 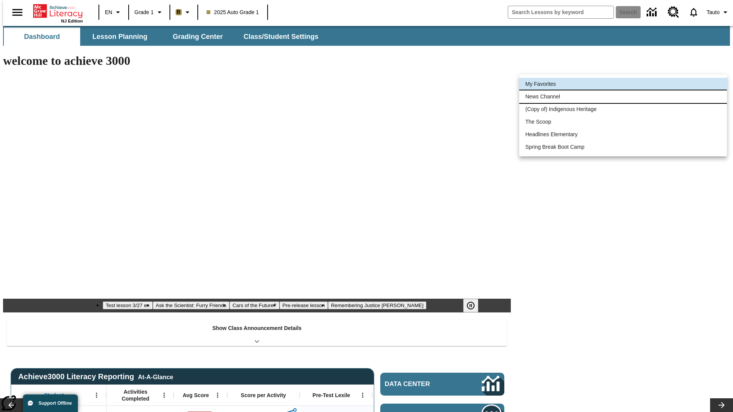 I want to click on li: (Copy of) Indigenous Heritage, so click(x=623, y=109).